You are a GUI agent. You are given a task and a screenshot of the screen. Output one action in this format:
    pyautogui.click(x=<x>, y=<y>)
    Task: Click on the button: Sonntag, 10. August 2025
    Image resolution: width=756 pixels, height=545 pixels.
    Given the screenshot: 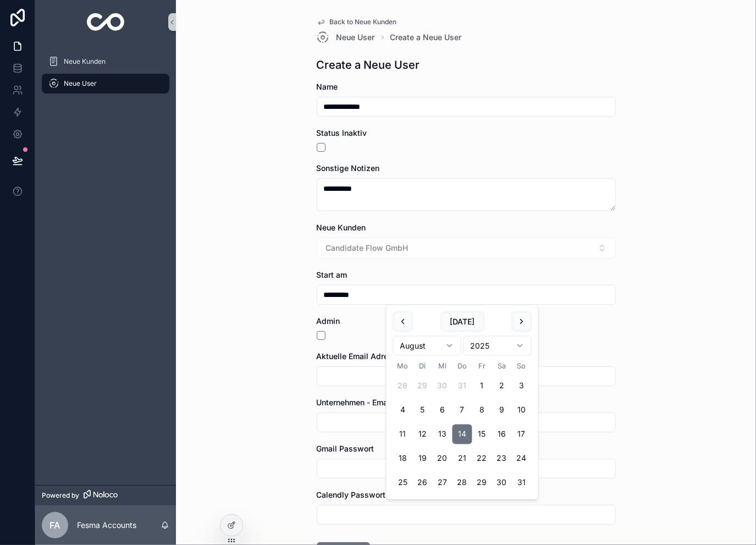 What is the action you would take?
    pyautogui.click(x=521, y=410)
    